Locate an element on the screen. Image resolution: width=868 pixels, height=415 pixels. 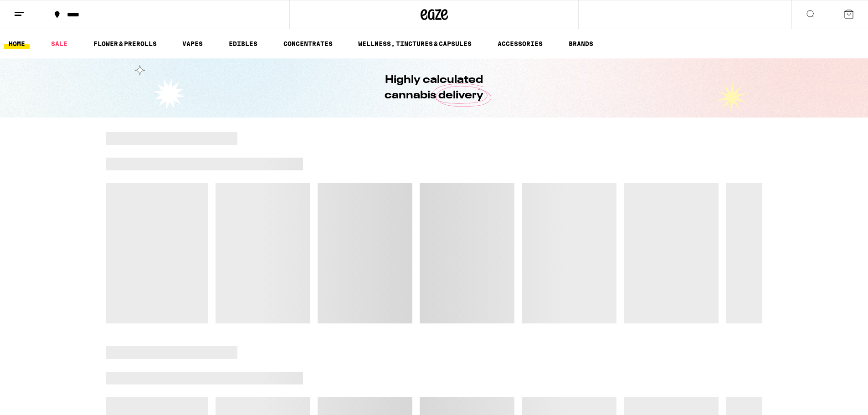
a: SALE is located at coordinates (59, 44).